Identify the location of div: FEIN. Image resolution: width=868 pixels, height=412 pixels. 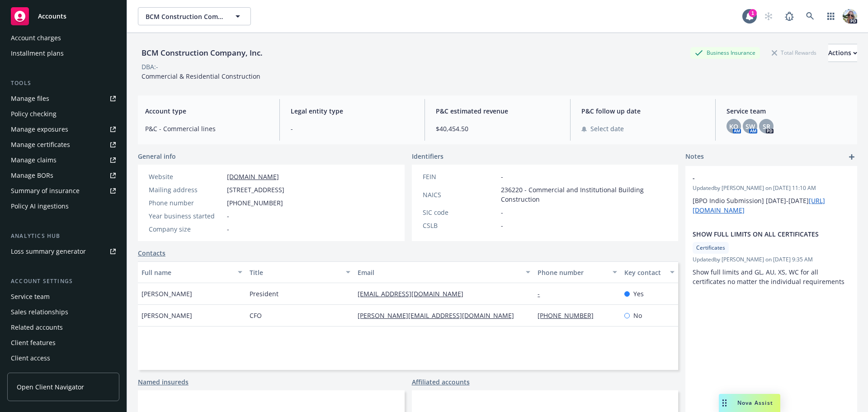
(460, 176).